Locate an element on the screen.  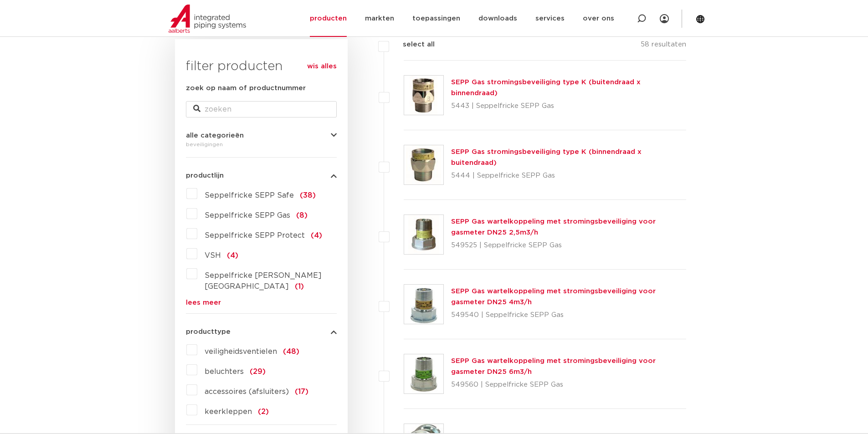
a: lees meer is located at coordinates (261, 303).